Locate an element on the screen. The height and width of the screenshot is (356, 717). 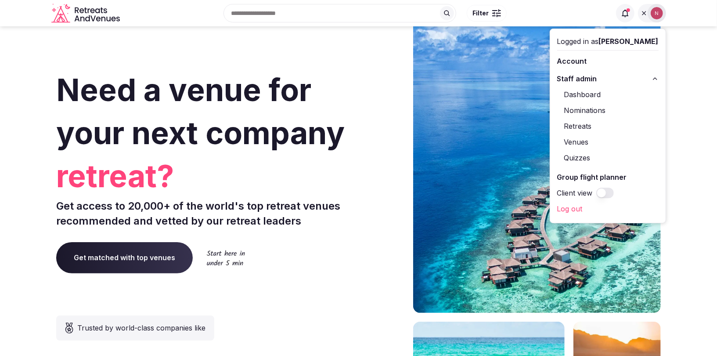
button: Staff admin is located at coordinates (608, 79).